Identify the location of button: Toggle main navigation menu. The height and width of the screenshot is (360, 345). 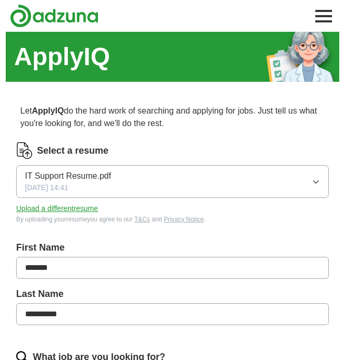
(324, 16).